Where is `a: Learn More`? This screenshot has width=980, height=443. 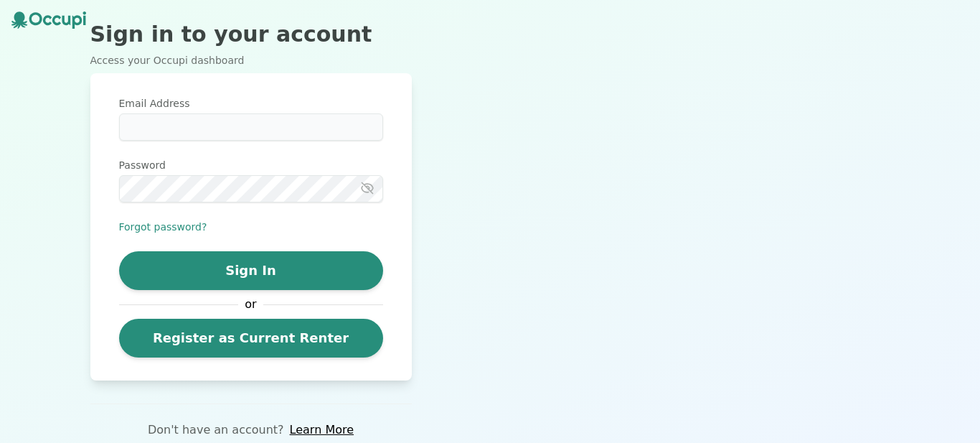
a: Learn More is located at coordinates (321, 430).